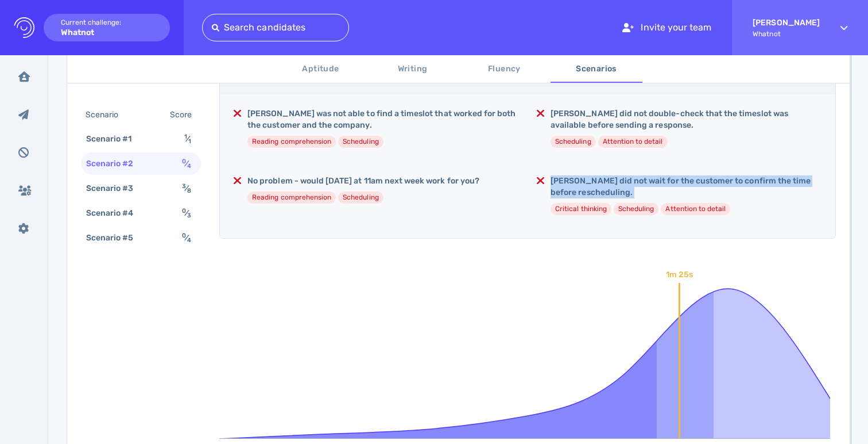  What do you see at coordinates (183, 114) in the screenshot?
I see `div: Score` at bounding box center [183, 114].